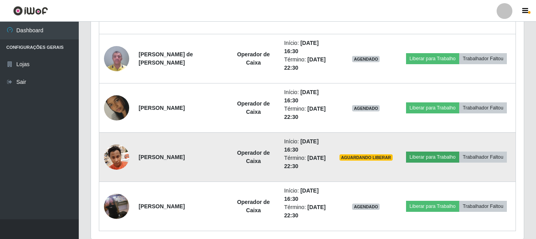 The image size is (536, 239). What do you see at coordinates (30, 11) in the screenshot?
I see `img: CoreUI Logo` at bounding box center [30, 11].